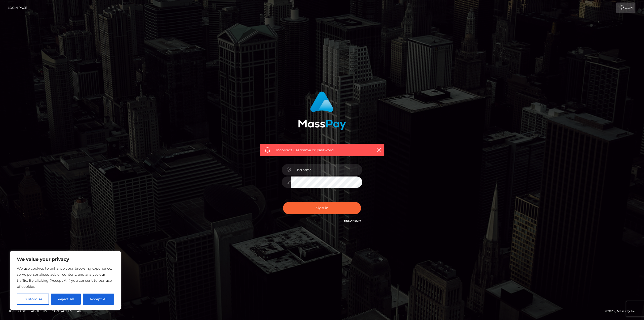  What do you see at coordinates (66, 280) in the screenshot?
I see `div: We value your privacy` at bounding box center [66, 280].